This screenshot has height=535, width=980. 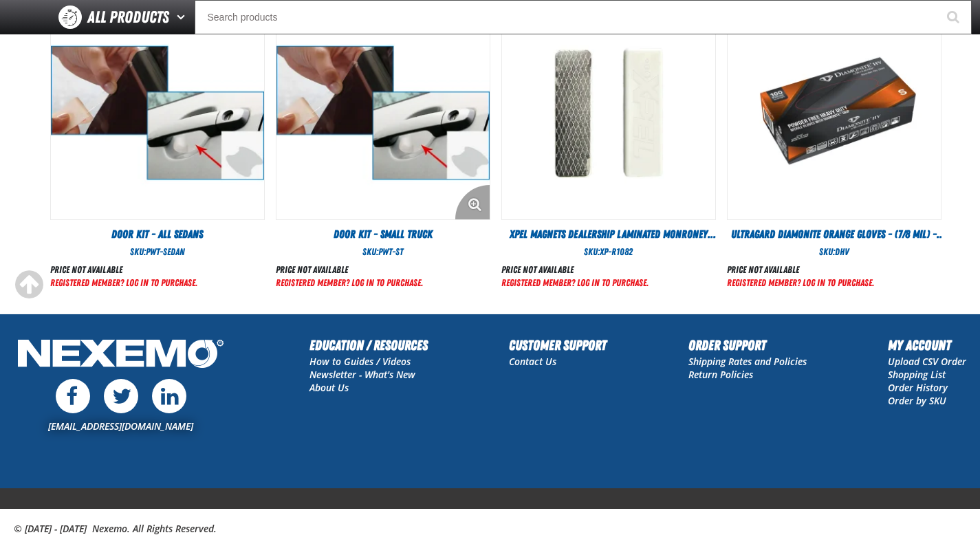 I want to click on a: About Us, so click(x=329, y=387).